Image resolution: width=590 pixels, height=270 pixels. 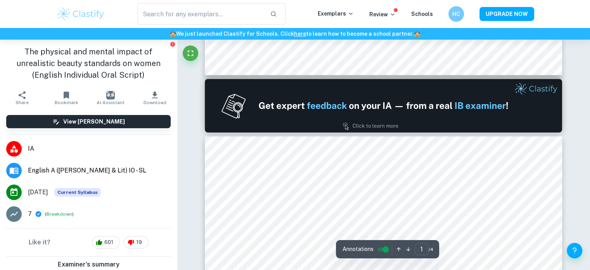 I want to click on button: Report issue, so click(x=172, y=44).